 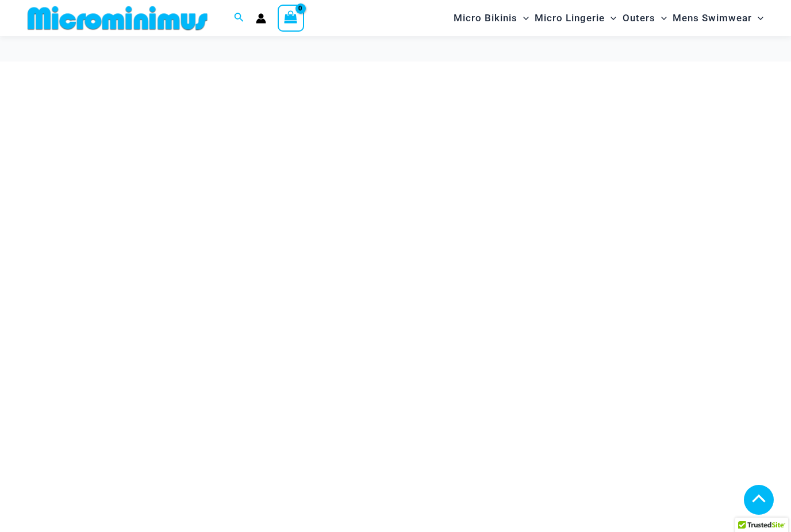 What do you see at coordinates (486, 17) in the screenshot?
I see `span: Micro Bikinis` at bounding box center [486, 17].